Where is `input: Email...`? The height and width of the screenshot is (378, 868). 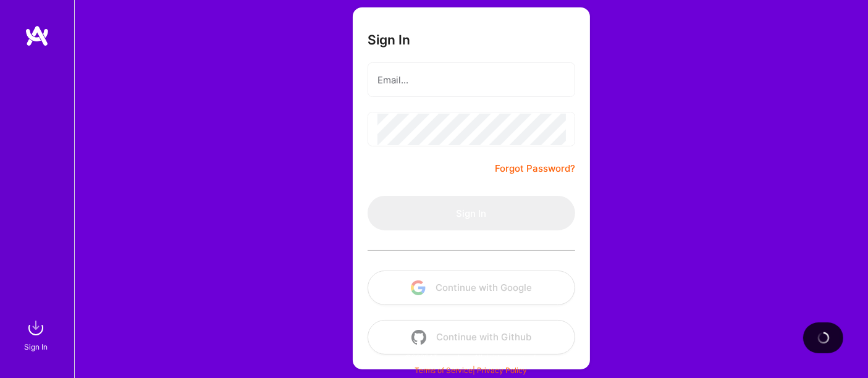 input: Email... is located at coordinates (471, 80).